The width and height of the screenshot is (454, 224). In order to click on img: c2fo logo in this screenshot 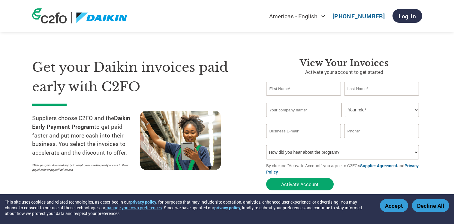, I will do `click(50, 16)`.